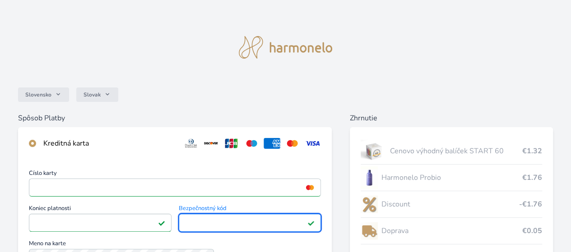 The width and height of the screenshot is (571, 252). Describe the element at coordinates (175, 118) in the screenshot. I see `h6: Spôsob Platby` at that location.